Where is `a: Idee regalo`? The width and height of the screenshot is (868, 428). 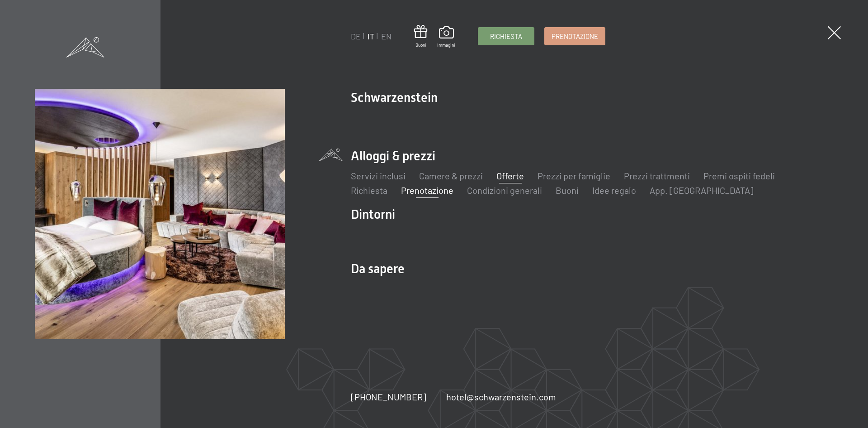
a: Idee regalo is located at coordinates (614, 190).